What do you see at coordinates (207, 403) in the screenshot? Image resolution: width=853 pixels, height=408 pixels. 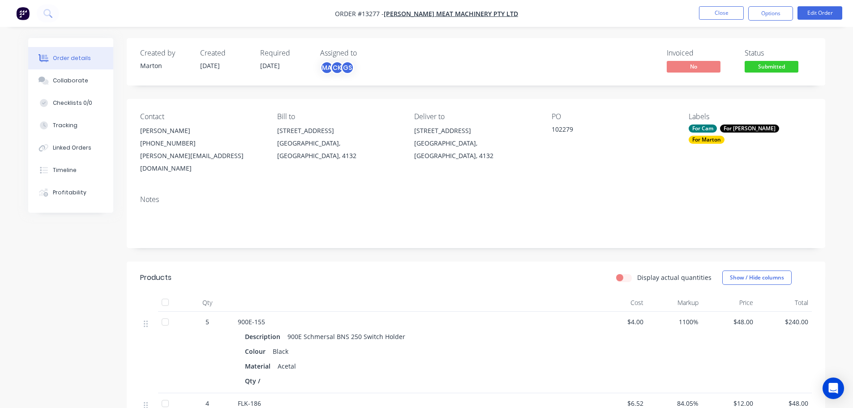 I see `span: 4` at bounding box center [207, 403].